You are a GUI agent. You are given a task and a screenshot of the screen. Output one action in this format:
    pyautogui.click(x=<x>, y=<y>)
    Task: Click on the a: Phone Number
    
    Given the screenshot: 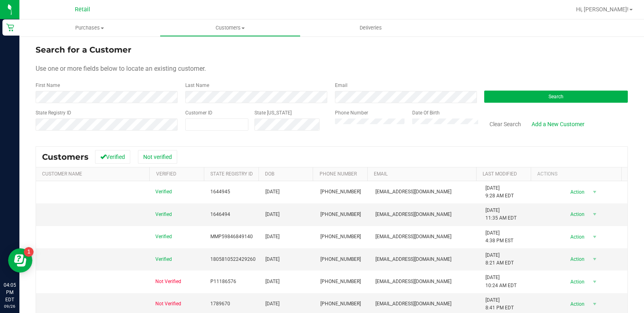 What is the action you would take?
    pyautogui.click(x=339, y=174)
    